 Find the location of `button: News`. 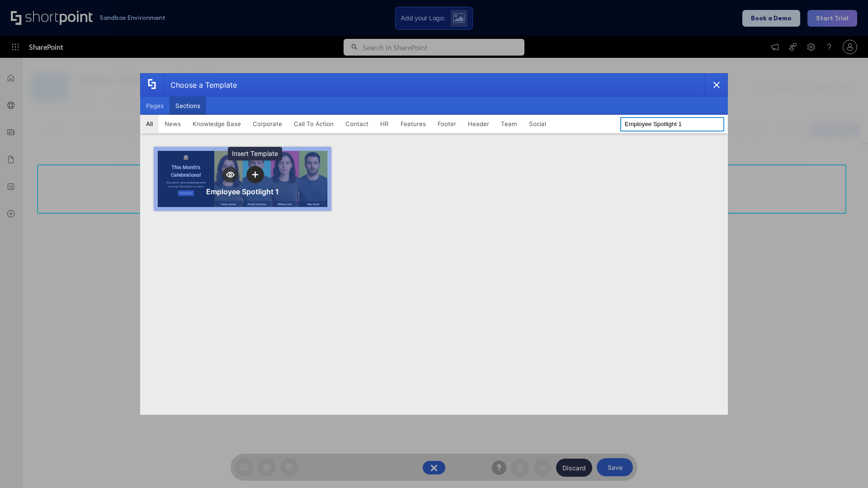

button: News is located at coordinates (173, 123).